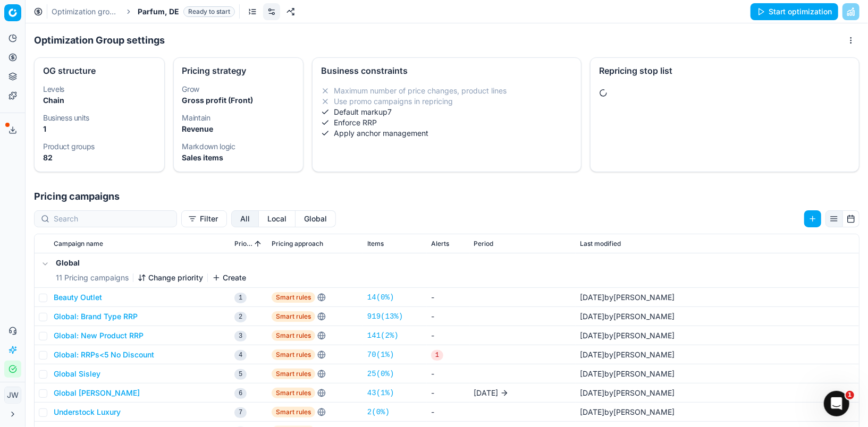 The image size is (868, 427). Describe the element at coordinates (13, 395) in the screenshot. I see `button: JW` at that location.